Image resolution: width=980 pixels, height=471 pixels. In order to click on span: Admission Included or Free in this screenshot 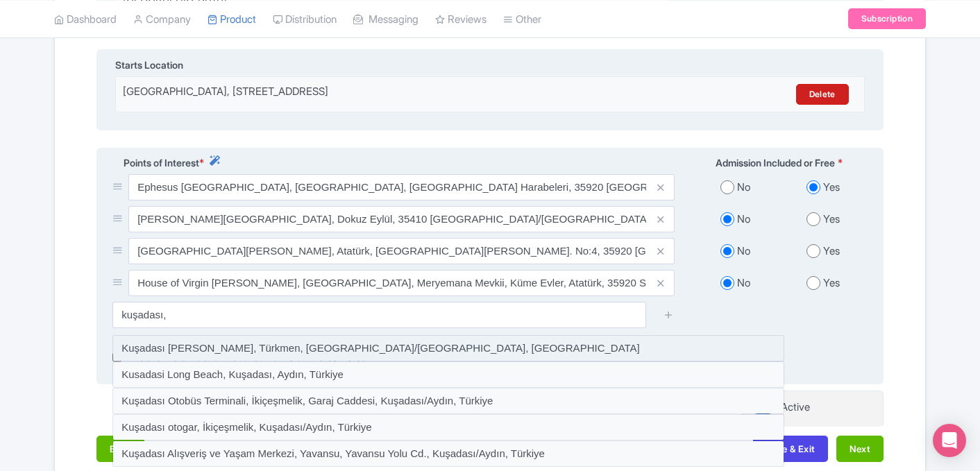, I will do `click(776, 162)`.